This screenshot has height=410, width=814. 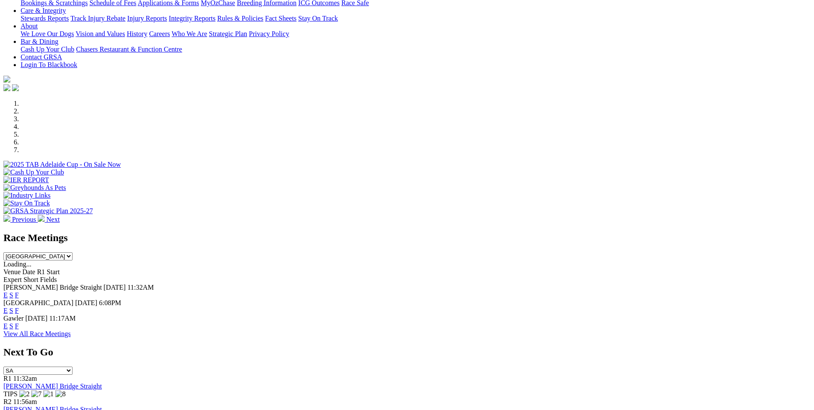 I want to click on a: Cash Up Your Club, so click(x=47, y=49).